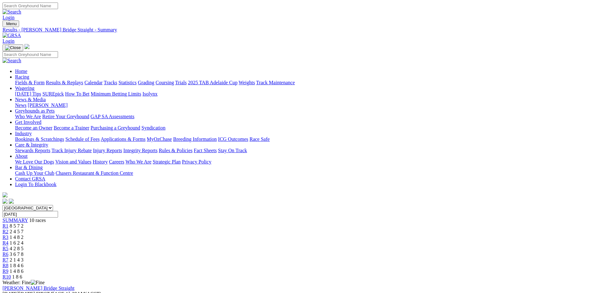 This screenshot has height=293, width=595. What do you see at coordinates (30, 82) in the screenshot?
I see `a: Fields & Form` at bounding box center [30, 82].